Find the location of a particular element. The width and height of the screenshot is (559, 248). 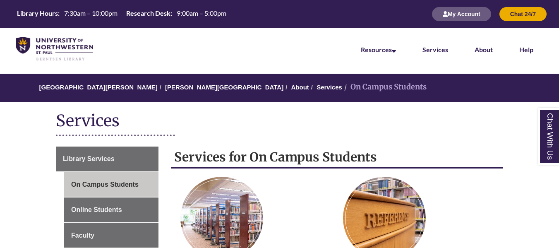

button: My Account is located at coordinates (462, 14).